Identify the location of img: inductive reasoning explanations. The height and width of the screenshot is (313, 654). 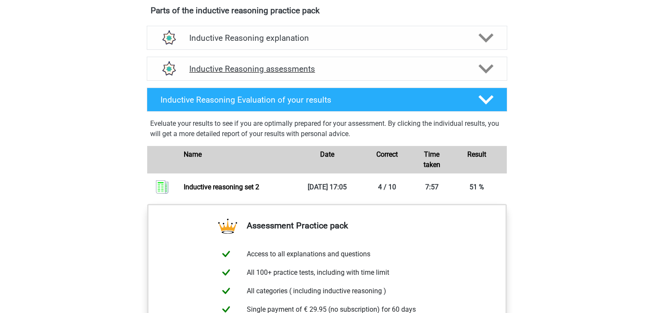
(168, 38).